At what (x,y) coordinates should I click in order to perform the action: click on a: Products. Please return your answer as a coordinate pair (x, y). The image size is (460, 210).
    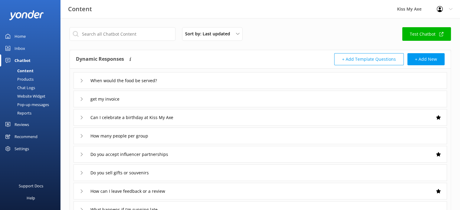
    Looking at the image, I should click on (32, 79).